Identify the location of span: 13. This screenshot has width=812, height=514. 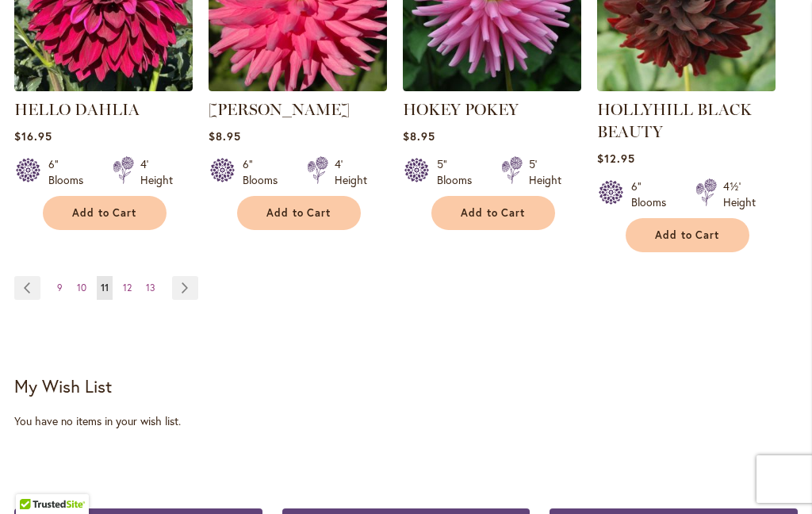
(151, 287).